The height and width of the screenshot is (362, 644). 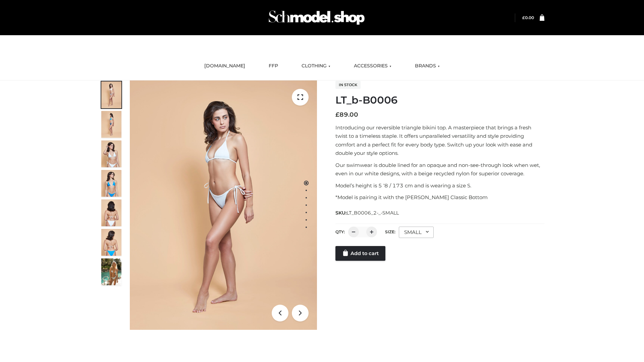 What do you see at coordinates (348, 85) in the screenshot?
I see `span: In stock` at bounding box center [348, 85].